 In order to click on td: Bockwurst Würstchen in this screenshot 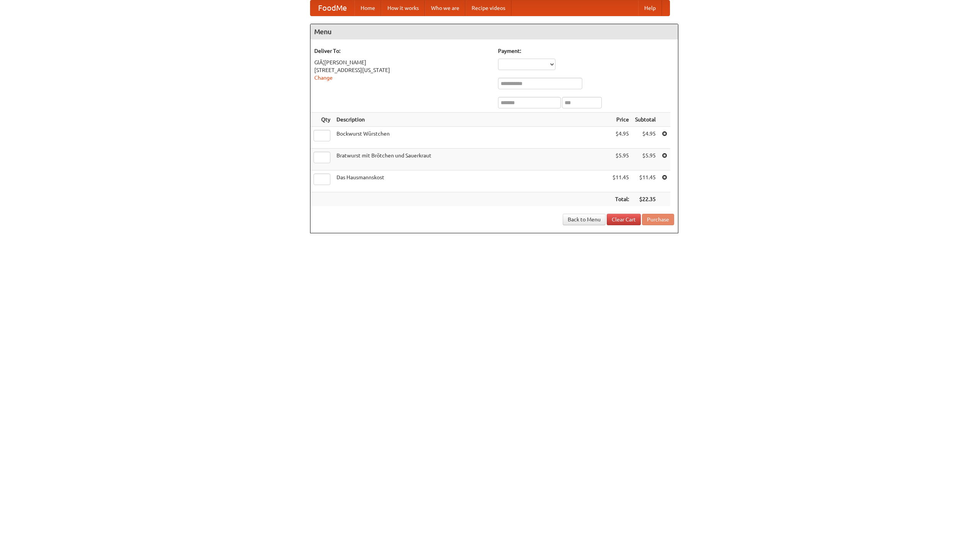, I will do `click(471, 137)`.